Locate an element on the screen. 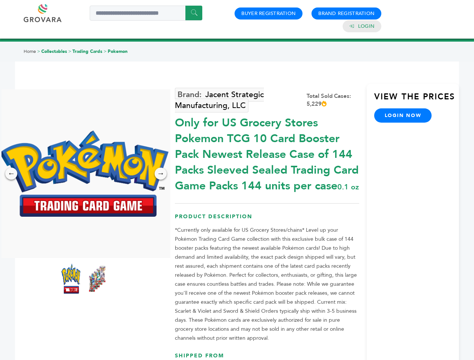 The image size is (474, 360). a: Brand Registration is located at coordinates (346, 14).